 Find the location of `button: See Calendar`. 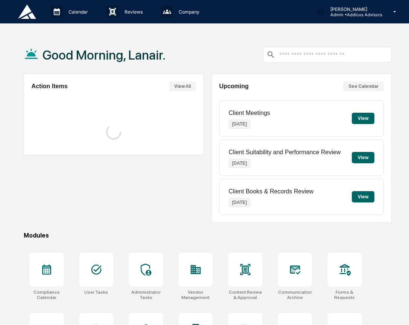

button: See Calendar is located at coordinates (364, 86).